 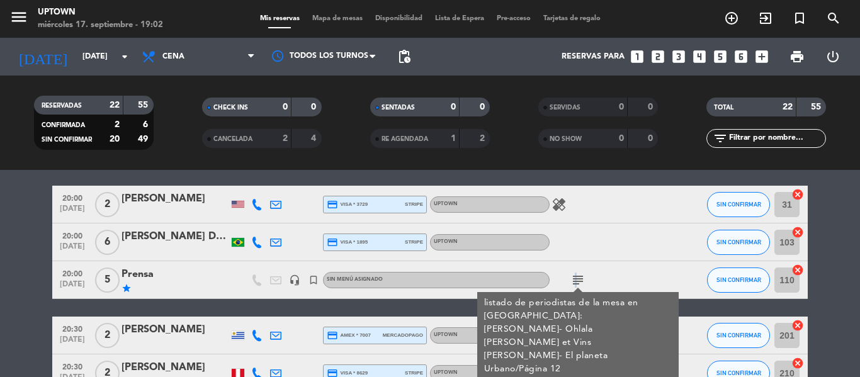 What do you see at coordinates (347, 242) in the screenshot?
I see `span: visa * 1895` at bounding box center [347, 242].